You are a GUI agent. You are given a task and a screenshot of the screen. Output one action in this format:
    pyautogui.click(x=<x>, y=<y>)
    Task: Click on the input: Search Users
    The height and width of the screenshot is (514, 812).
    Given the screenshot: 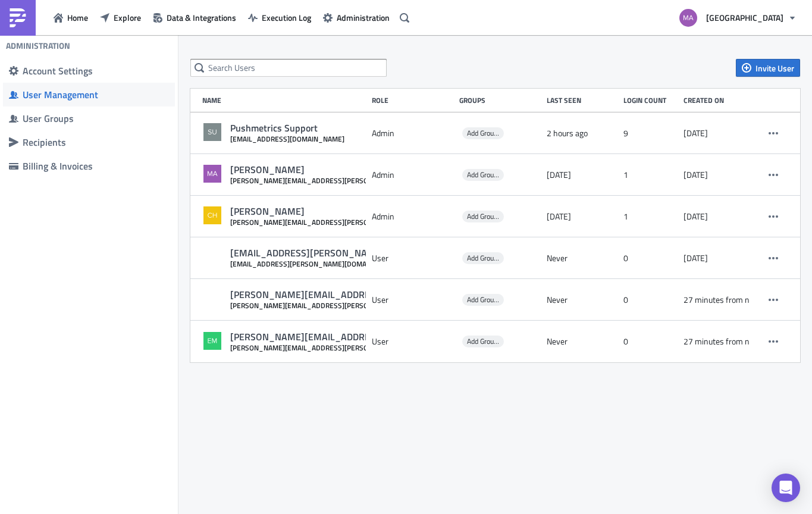 What is the action you would take?
    pyautogui.click(x=289, y=68)
    